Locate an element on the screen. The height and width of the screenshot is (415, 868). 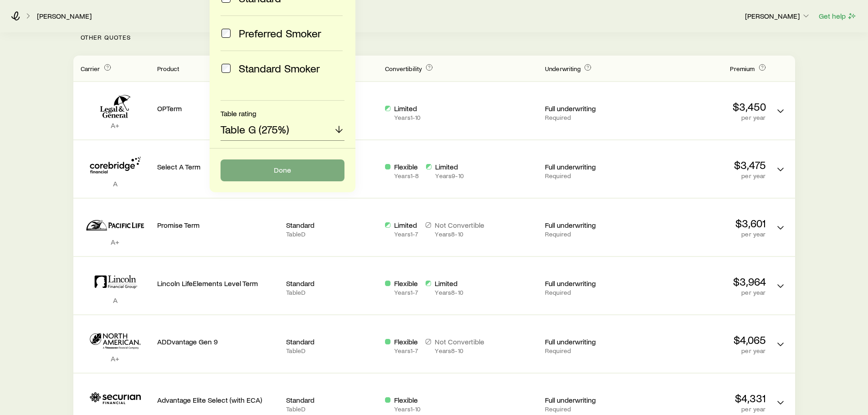
span: Convertibility is located at coordinates (403, 68).